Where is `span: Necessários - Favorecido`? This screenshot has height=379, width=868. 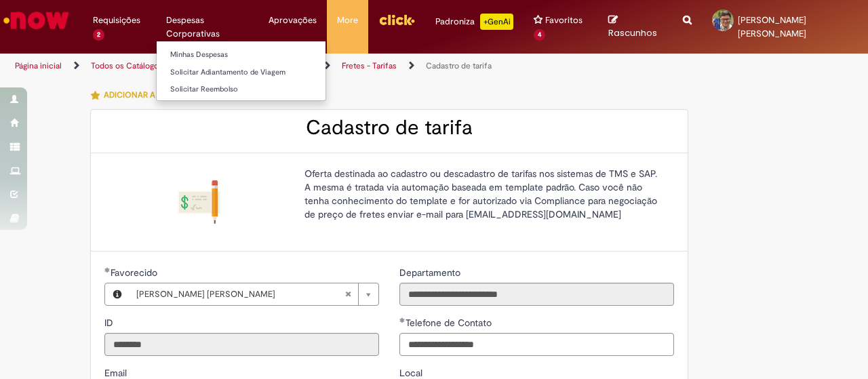
span: Necessários - Favorecido is located at coordinates (135, 273).